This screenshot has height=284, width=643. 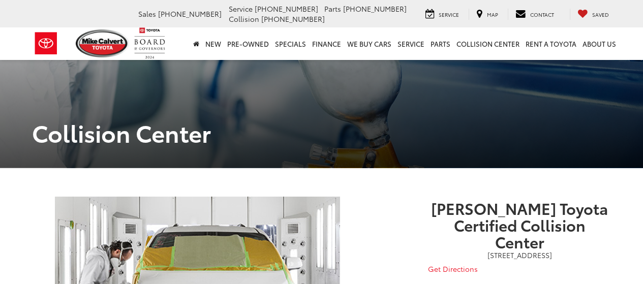 What do you see at coordinates (542, 14) in the screenshot?
I see `span: Contact` at bounding box center [542, 14].